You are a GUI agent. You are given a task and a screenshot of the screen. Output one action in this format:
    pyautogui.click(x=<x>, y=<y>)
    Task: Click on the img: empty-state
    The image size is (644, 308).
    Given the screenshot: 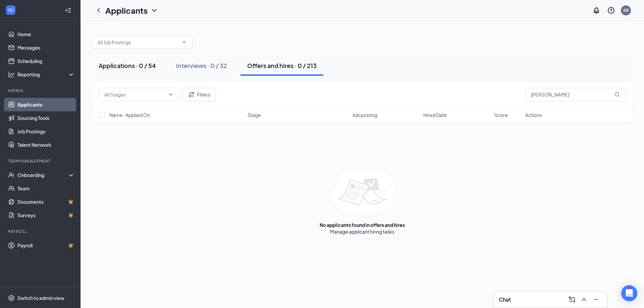 What is the action you would take?
    pyautogui.click(x=362, y=192)
    